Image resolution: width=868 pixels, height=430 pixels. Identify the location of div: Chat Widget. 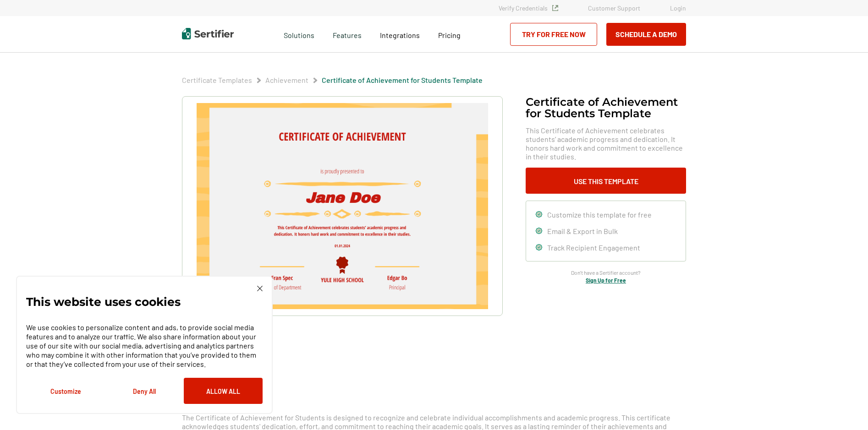
(845, 408).